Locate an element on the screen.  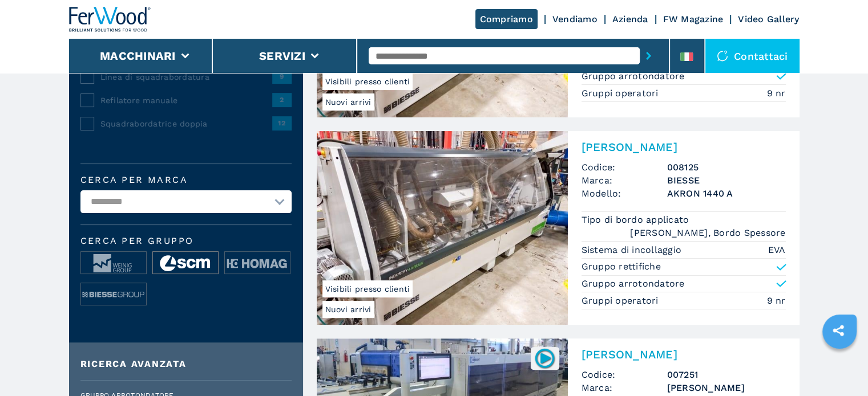
button: Servizi is located at coordinates (282, 56).